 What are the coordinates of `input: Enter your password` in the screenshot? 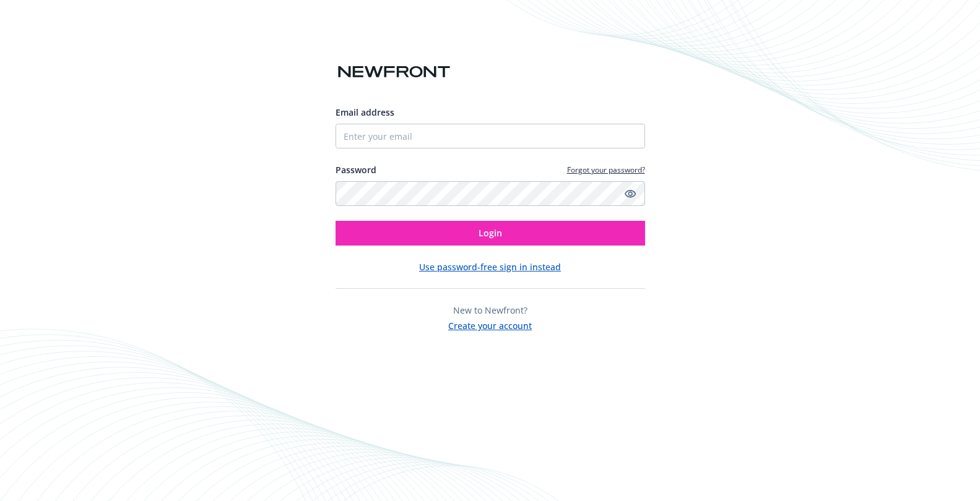 It's located at (490, 193).